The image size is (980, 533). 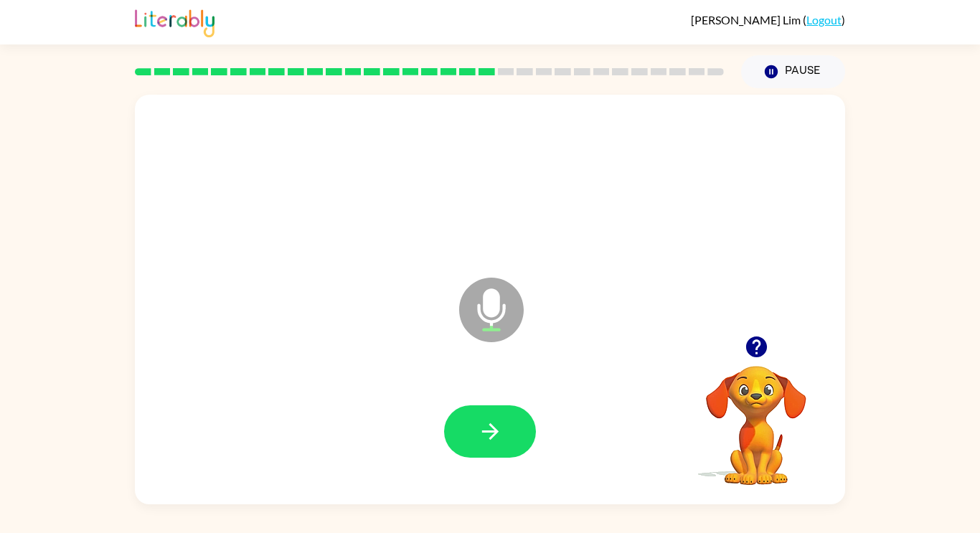 What do you see at coordinates (793, 72) in the screenshot?
I see `button: Pause` at bounding box center [793, 72].